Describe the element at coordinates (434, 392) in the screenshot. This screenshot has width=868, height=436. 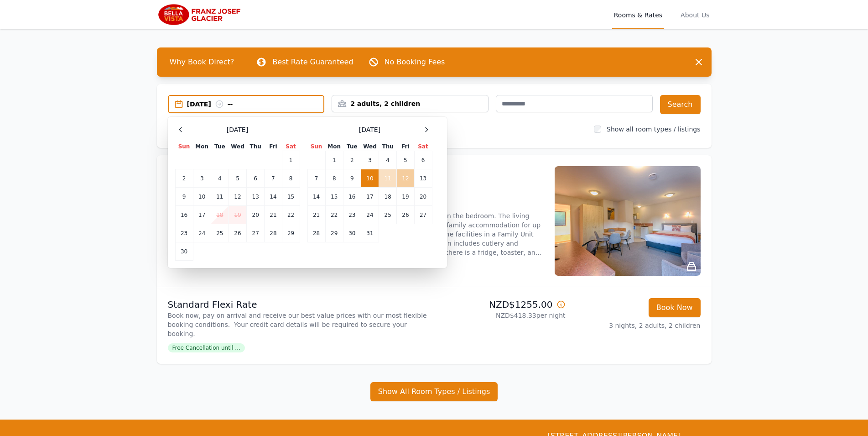
I see `button: Show All Room Types / Listings` at that location.